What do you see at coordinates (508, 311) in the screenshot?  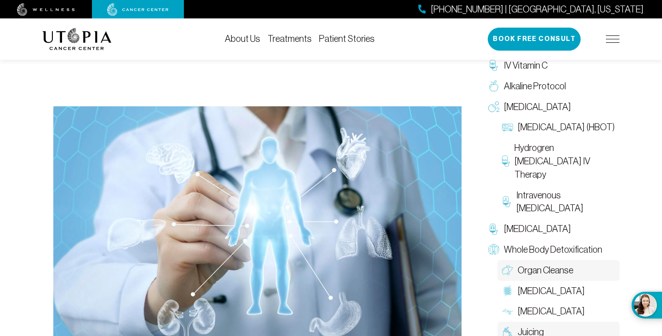 I see `img: Lymphatic Massage` at bounding box center [508, 311].